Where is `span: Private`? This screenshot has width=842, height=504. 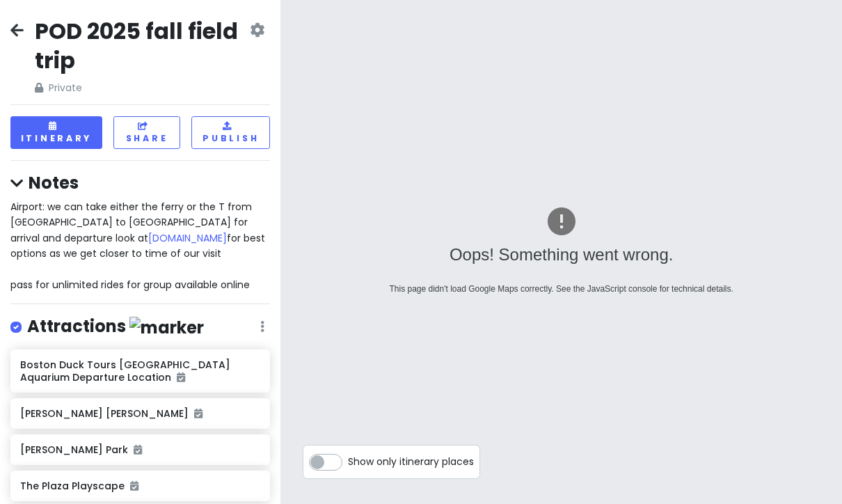 span: Private is located at coordinates (140, 88).